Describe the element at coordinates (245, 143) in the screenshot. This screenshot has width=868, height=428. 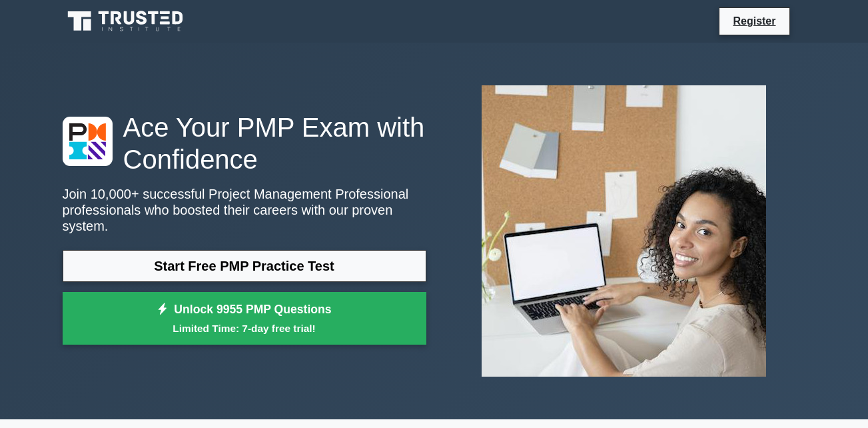
I see `h1: Ace Your PMP Exam with Confidence` at that location.